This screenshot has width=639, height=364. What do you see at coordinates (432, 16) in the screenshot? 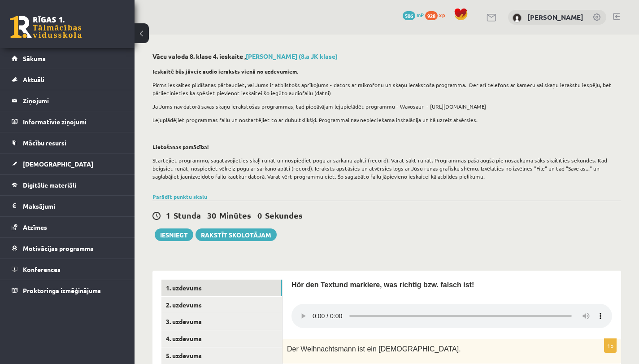
I see `span: 928` at bounding box center [432, 16].